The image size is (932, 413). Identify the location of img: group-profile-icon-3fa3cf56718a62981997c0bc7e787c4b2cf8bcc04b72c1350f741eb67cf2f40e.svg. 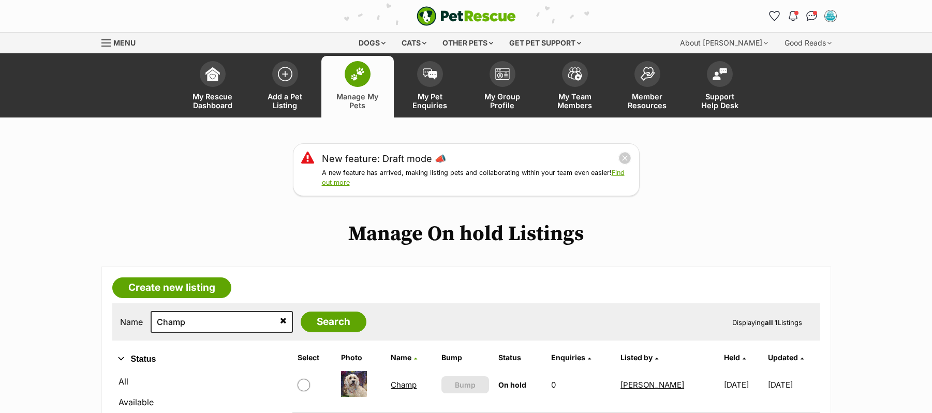
(502, 74).